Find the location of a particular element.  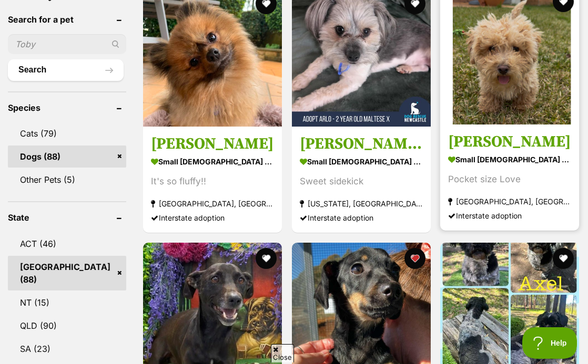

header: Species is located at coordinates (67, 108).